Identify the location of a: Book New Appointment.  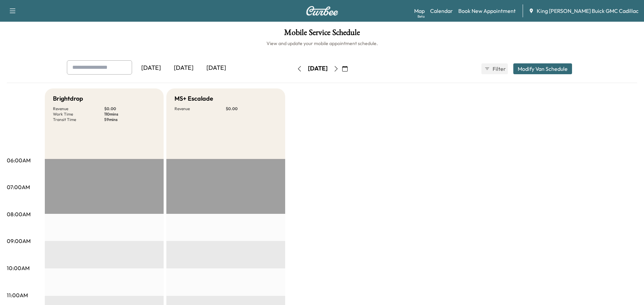
(487, 11).